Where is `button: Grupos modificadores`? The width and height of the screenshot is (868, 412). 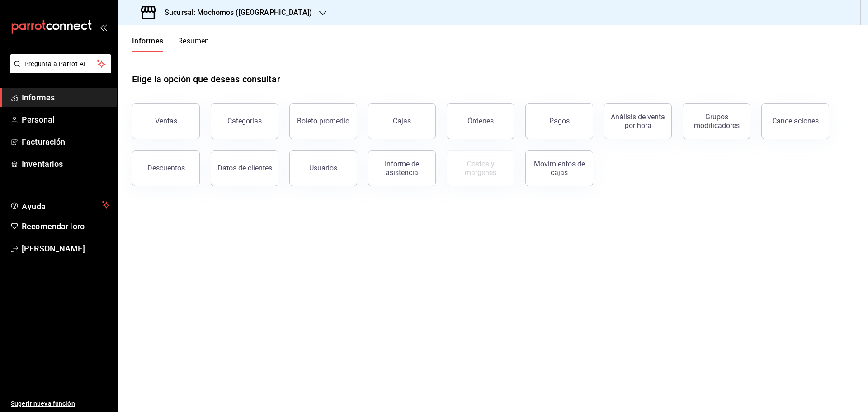
button: Grupos modificadores is located at coordinates (716, 122).